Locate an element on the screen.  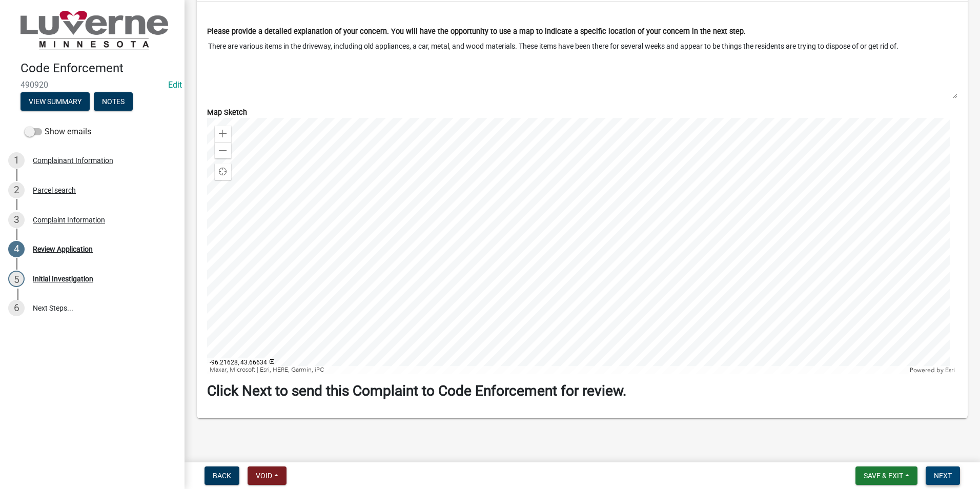
label: Show emails is located at coordinates (58, 131).